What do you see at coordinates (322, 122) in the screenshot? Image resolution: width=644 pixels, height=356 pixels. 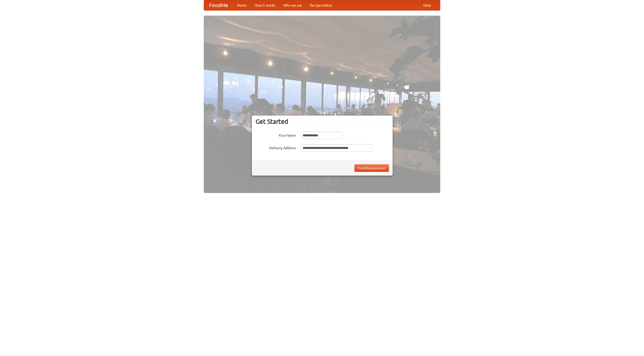 I see `h3: Get Started` at bounding box center [322, 122].